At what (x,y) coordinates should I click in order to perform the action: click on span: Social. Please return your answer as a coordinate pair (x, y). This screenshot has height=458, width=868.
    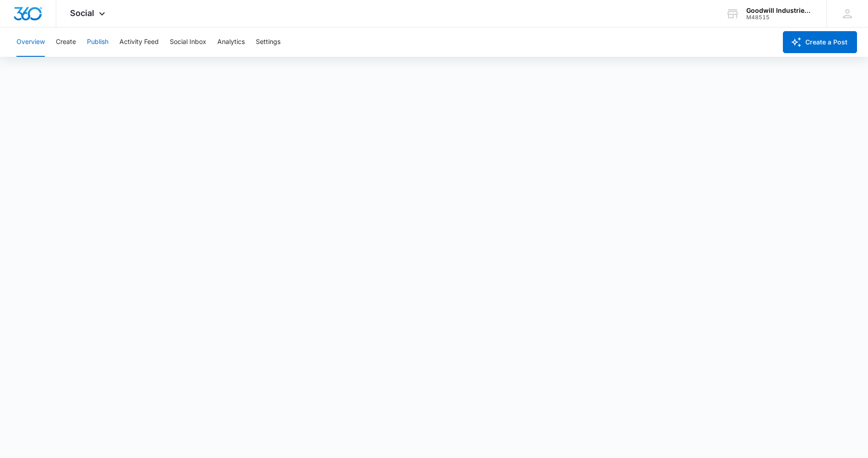
    Looking at the image, I should click on (82, 13).